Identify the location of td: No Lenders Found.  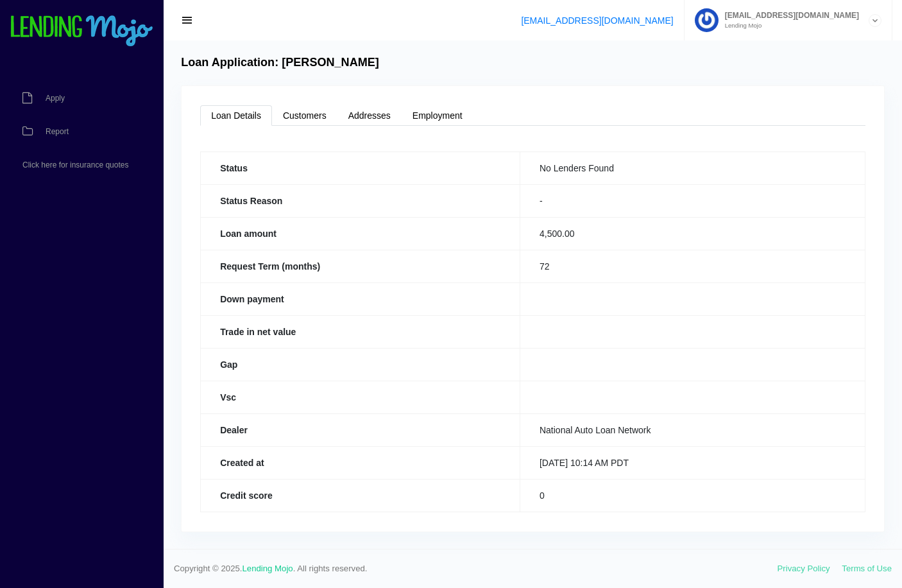
(692, 168).